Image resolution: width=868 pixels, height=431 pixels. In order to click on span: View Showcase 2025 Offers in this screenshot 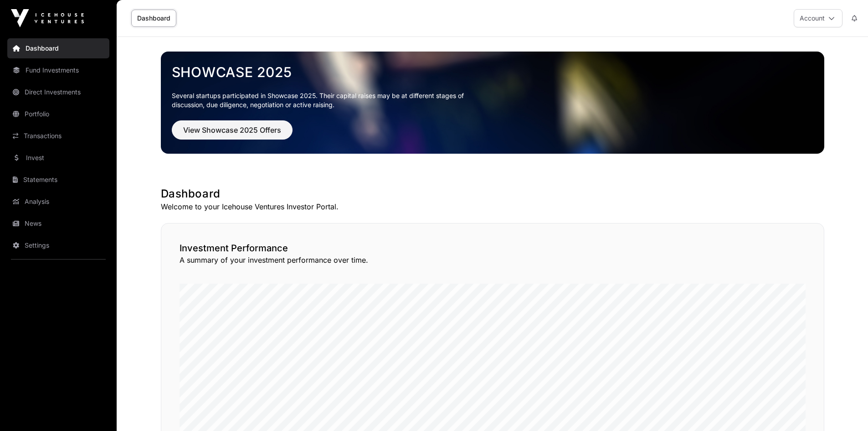, I will do `click(232, 130)`.